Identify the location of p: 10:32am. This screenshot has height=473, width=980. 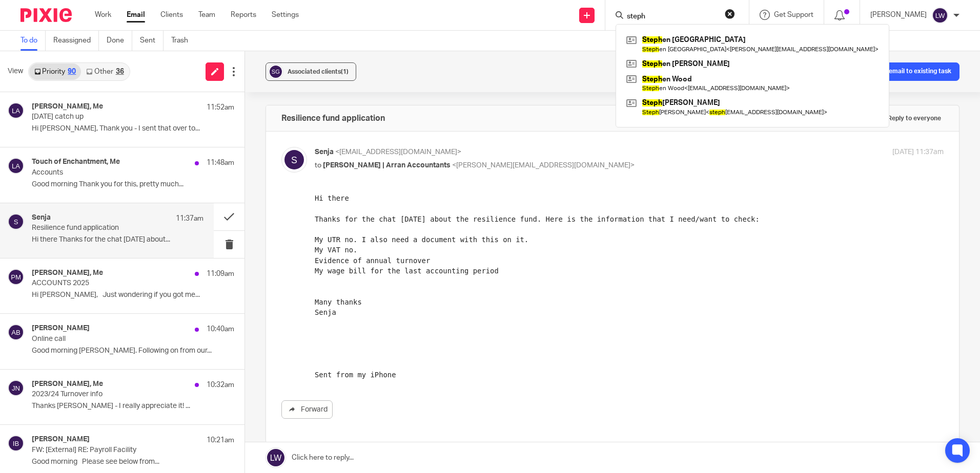
(220, 385).